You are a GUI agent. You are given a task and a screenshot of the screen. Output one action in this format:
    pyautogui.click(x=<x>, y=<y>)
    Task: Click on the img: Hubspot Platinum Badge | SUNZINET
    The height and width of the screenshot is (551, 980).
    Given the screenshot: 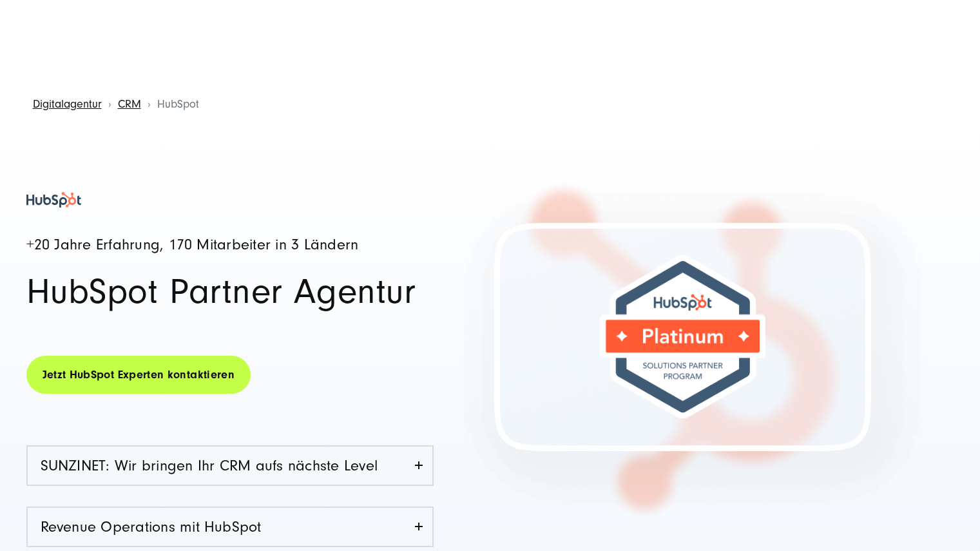 What is the action you would take?
    pyautogui.click(x=694, y=349)
    